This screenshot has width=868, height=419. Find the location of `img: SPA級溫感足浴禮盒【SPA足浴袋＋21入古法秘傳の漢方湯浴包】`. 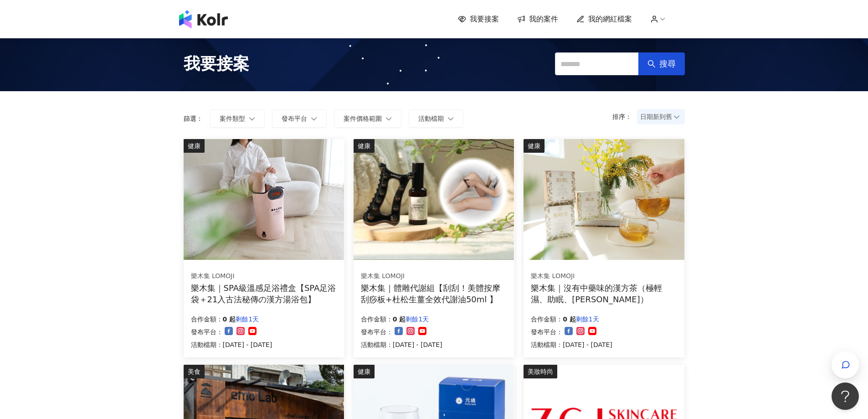

img: SPA級溫感足浴禮盒【SPA足浴袋＋21入古法秘傳の漢方湯浴包】 is located at coordinates (264, 199).